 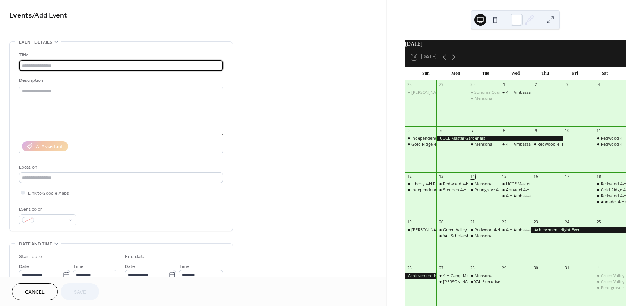 I want to click on div: Sun, so click(x=426, y=73).